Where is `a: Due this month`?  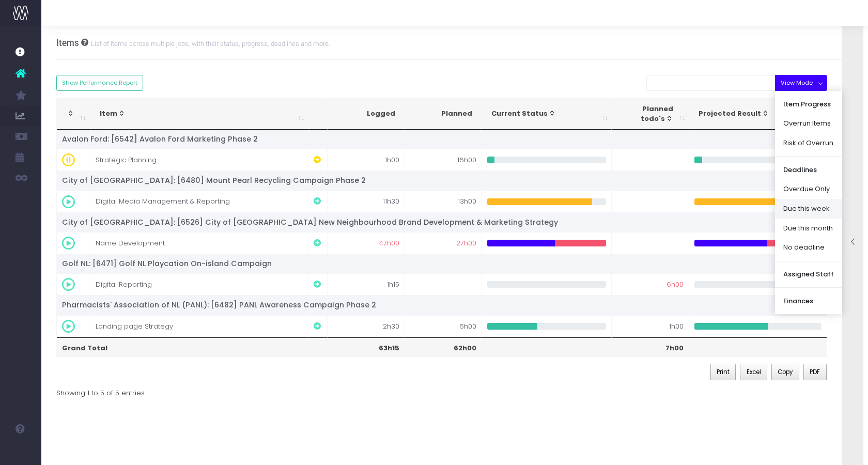
a: Due this month is located at coordinates (809, 228).